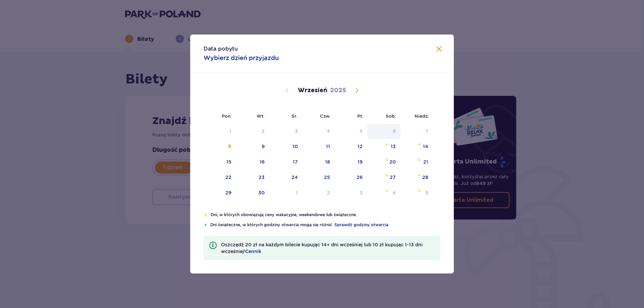 This screenshot has width=644, height=308. What do you see at coordinates (220, 178) in the screenshot?
I see `td: poniedziałek, 22 września 2025` at bounding box center [220, 178].